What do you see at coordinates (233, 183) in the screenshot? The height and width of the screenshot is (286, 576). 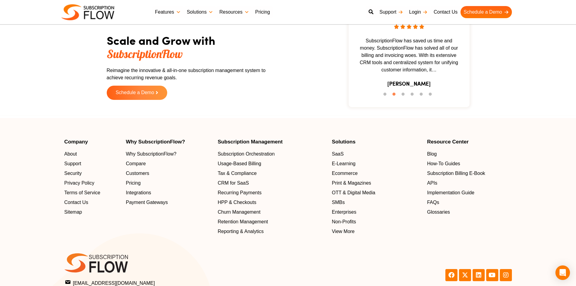 I see `span: CRM for SaaS` at bounding box center [233, 183].